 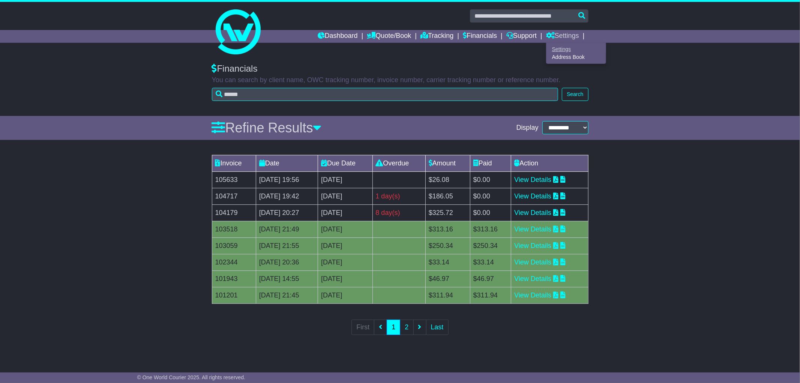 What do you see at coordinates (267, 127) in the screenshot?
I see `a: Refine Results` at bounding box center [267, 127].